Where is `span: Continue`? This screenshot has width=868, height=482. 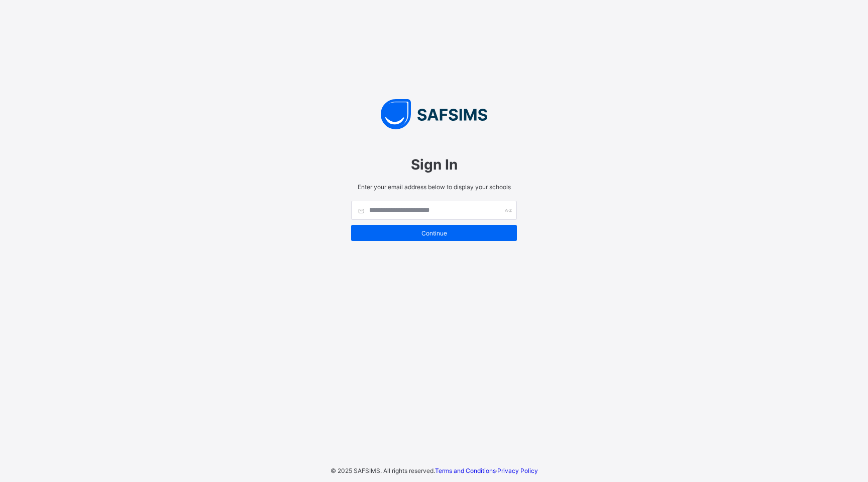
span: Continue is located at coordinates (434, 233).